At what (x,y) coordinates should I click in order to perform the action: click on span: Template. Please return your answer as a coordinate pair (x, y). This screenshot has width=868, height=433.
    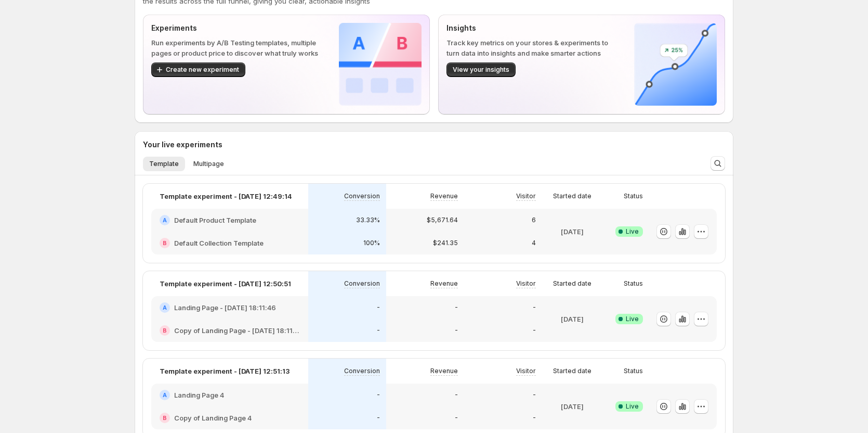
    Looking at the image, I should click on (164, 164).